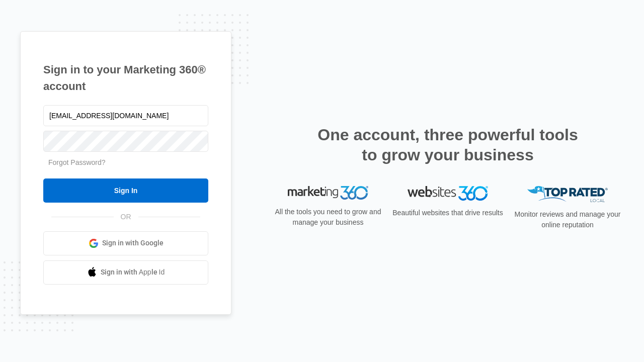 The image size is (644, 362). Describe the element at coordinates (126, 272) in the screenshot. I see `a: Sign in with Apple Id` at that location.